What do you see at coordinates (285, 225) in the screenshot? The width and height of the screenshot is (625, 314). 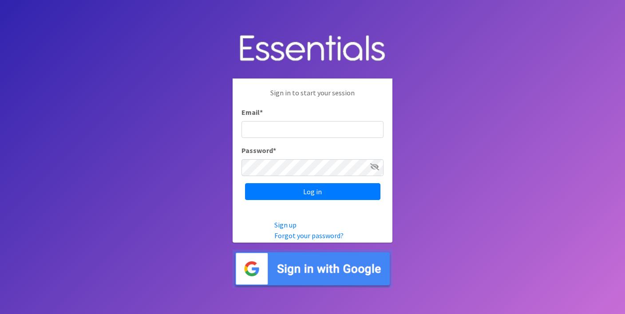 I see `a: Sign up` at bounding box center [285, 225].